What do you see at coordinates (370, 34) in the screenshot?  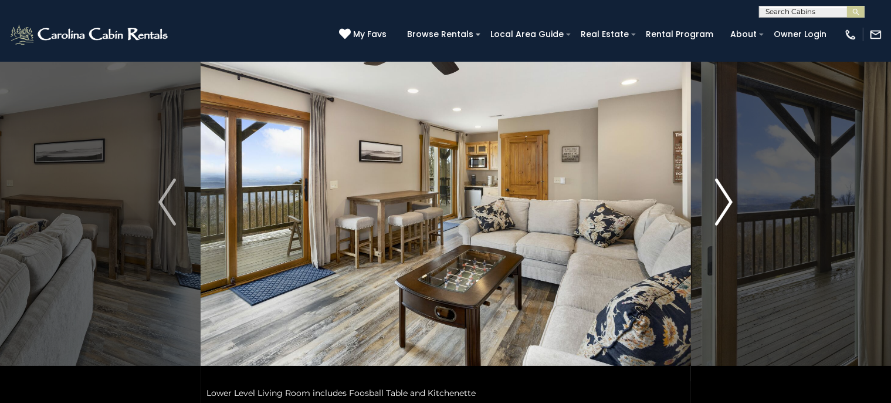 I see `span: My Favs` at bounding box center [370, 34].